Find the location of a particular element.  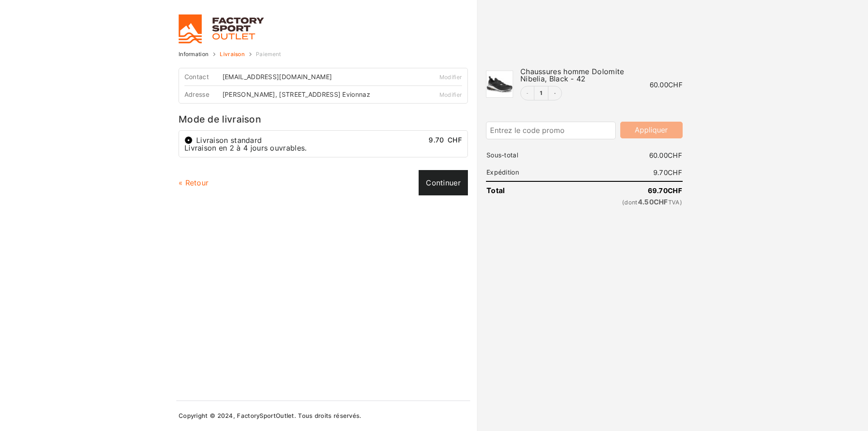

label: Livraison standard is located at coordinates (329, 140).